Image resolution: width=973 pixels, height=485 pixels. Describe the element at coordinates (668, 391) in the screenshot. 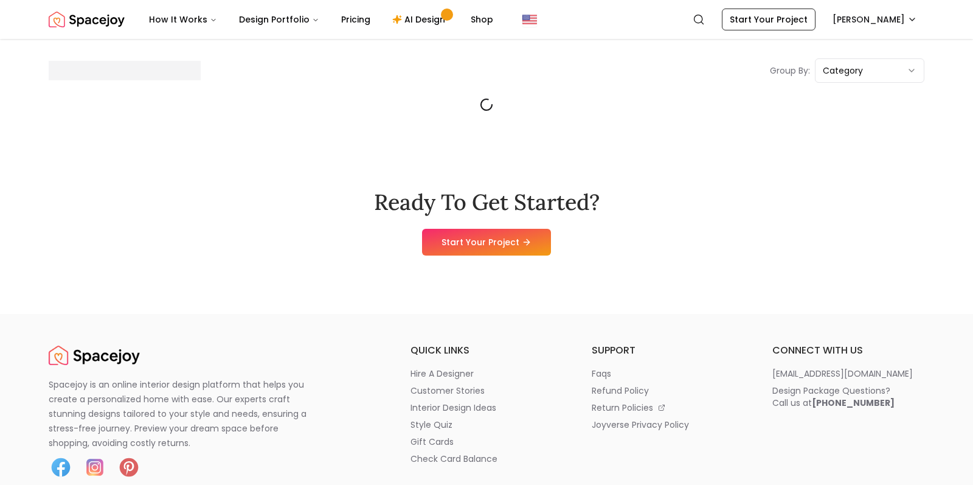

I see `a: refund policy` at that location.